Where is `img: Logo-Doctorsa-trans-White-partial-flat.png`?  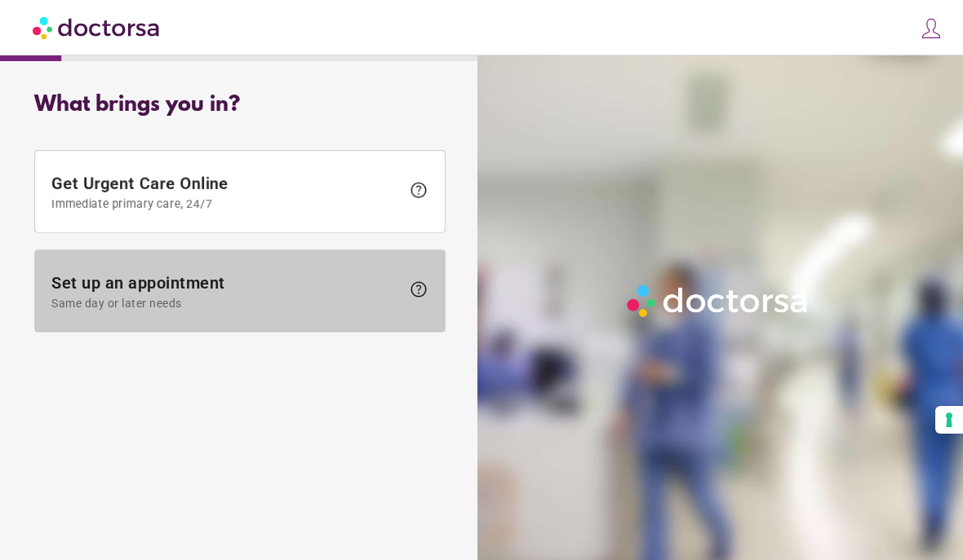 img: Logo-Doctorsa-trans-White-partial-flat.png is located at coordinates (718, 301).